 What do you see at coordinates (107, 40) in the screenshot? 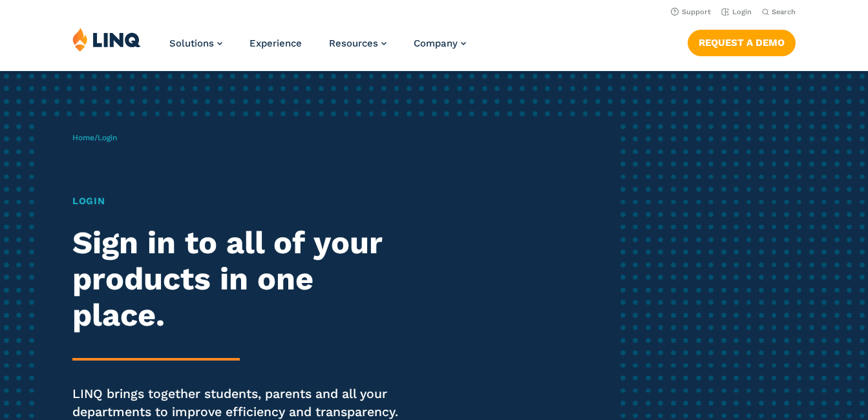
I see `img: LINQ | K‑12 Software` at bounding box center [107, 40].